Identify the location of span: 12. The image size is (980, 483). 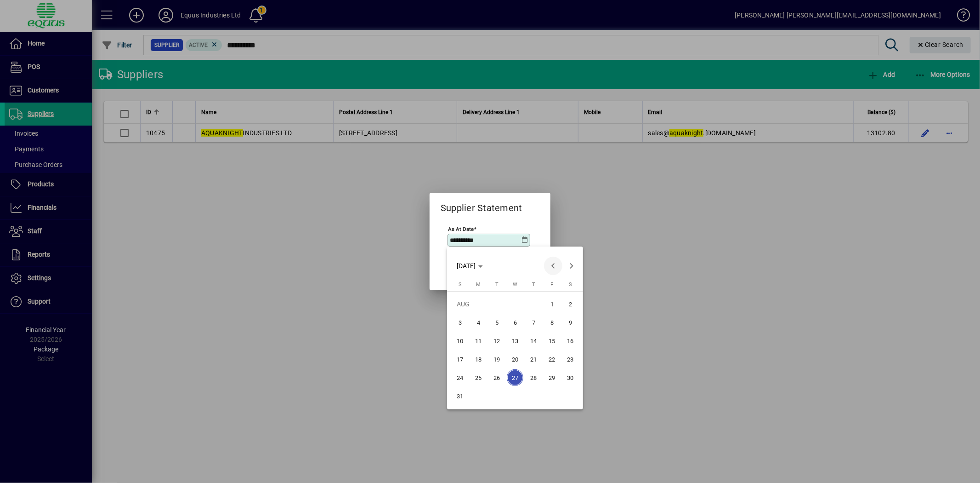
(497, 341).